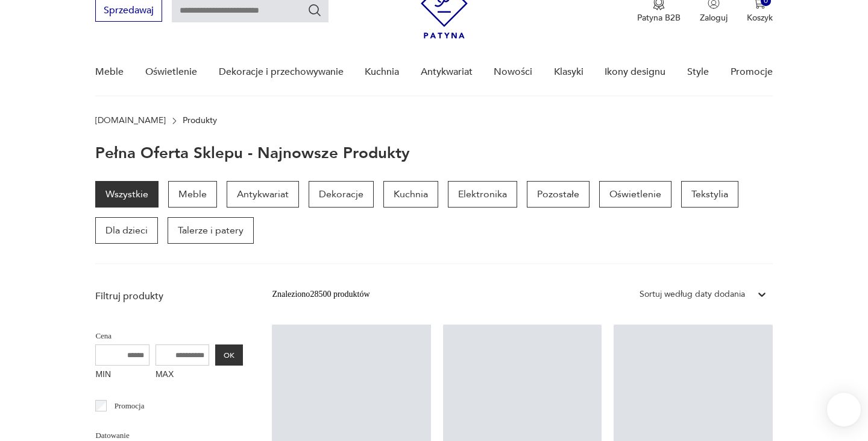  What do you see at coordinates (635, 194) in the screenshot?
I see `p: Oświetlenie` at bounding box center [635, 194].